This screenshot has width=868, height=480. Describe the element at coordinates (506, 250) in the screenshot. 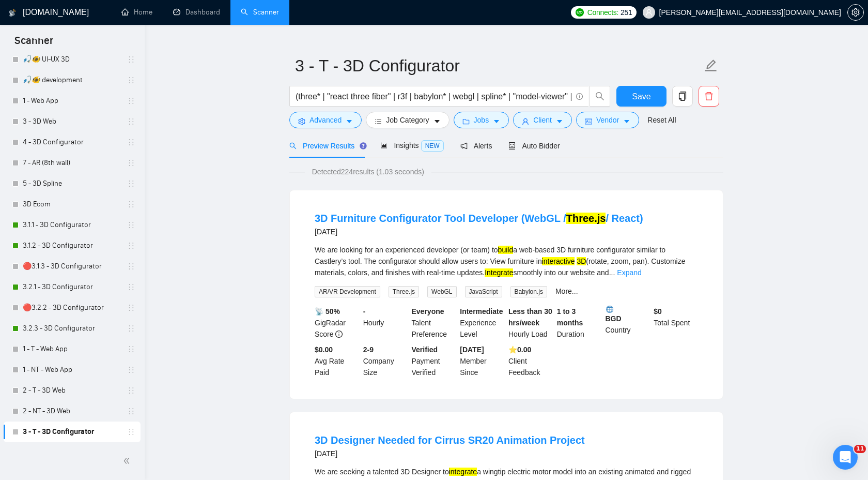

I see `mark: build` at that location.